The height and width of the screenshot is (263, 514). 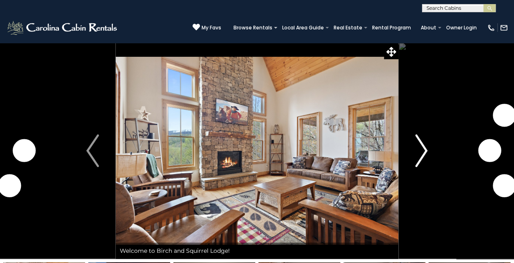 I want to click on a: Real Estate, so click(x=348, y=28).